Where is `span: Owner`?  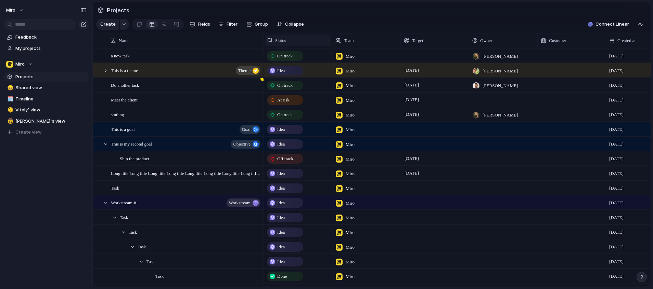 span: Owner is located at coordinates (486, 41).